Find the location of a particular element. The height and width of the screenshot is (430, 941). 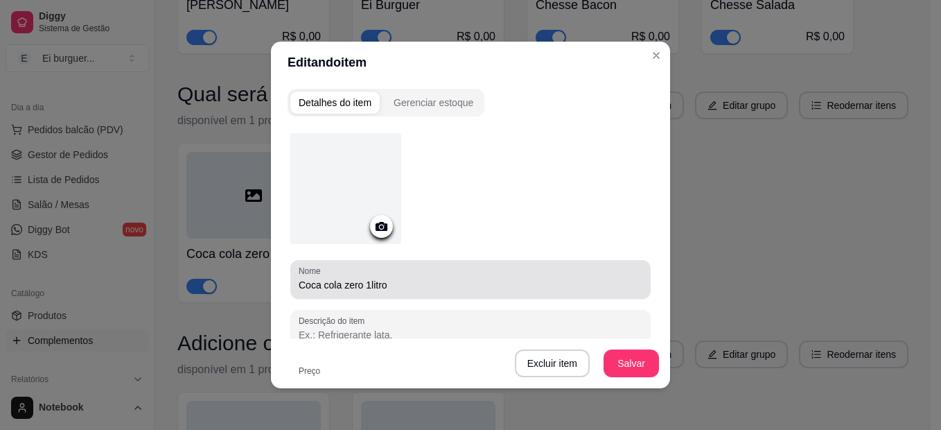

label: Preço is located at coordinates (312, 370).